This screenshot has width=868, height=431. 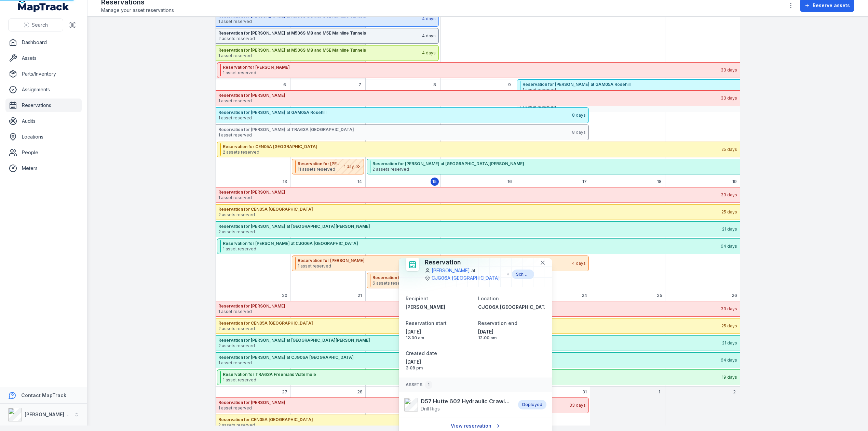 I want to click on span: Manage your asset reservations, so click(x=137, y=10).